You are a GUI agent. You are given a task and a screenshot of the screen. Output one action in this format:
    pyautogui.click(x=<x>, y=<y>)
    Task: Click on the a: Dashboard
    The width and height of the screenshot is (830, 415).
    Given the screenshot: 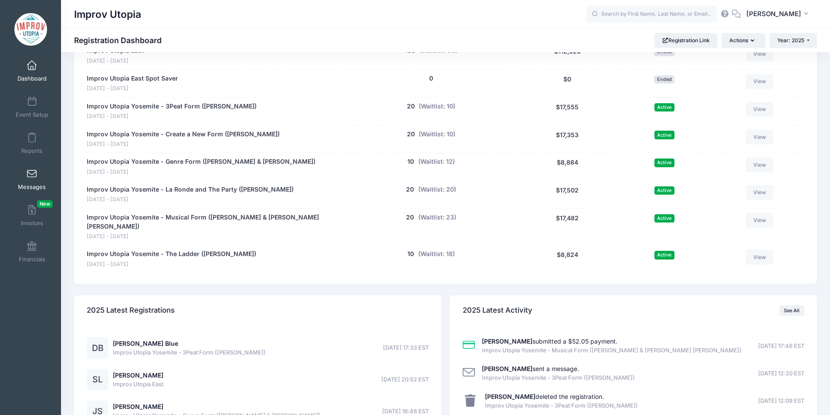 What is the action you would take?
    pyautogui.click(x=32, y=71)
    